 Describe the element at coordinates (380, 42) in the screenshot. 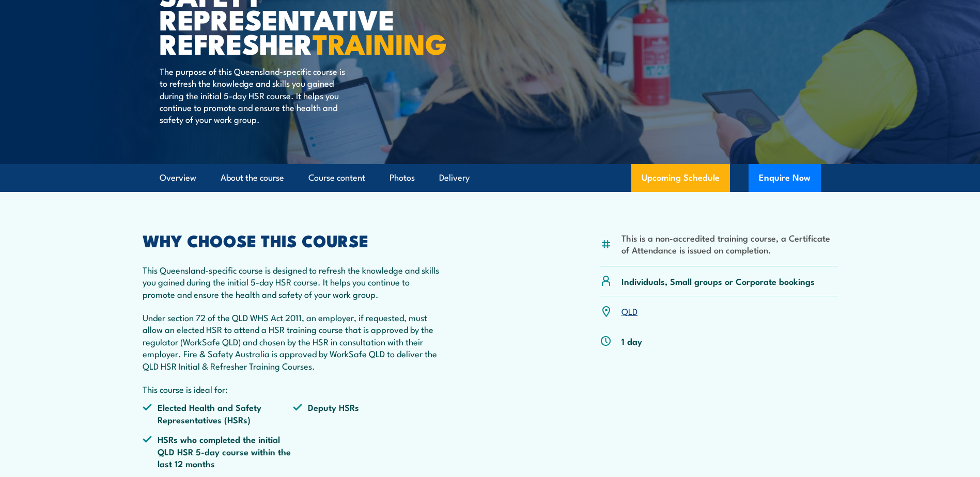

I see `strong: TRAINING` at that location.